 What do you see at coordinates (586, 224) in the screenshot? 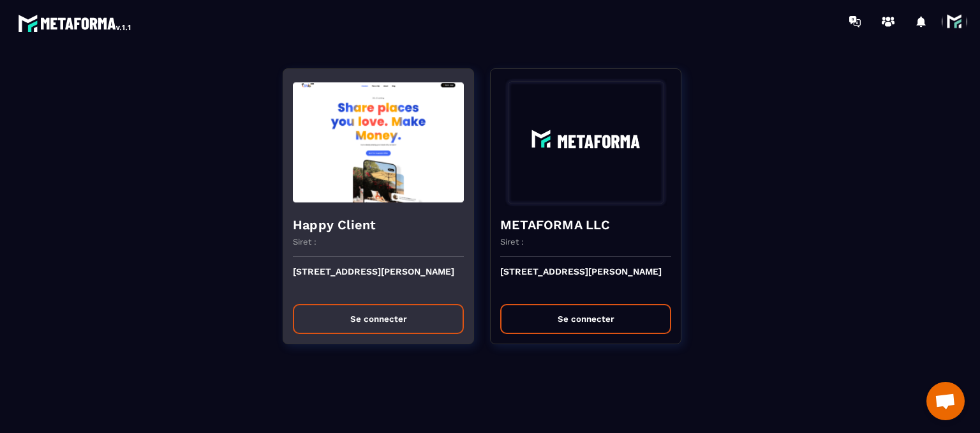
I see `h4: METAFORMA LLC` at bounding box center [586, 224].